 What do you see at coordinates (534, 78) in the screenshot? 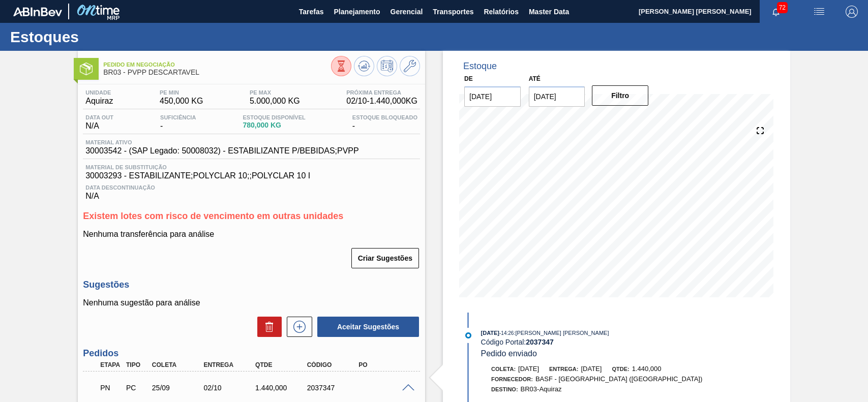
I see `label: Até` at bounding box center [534, 78].